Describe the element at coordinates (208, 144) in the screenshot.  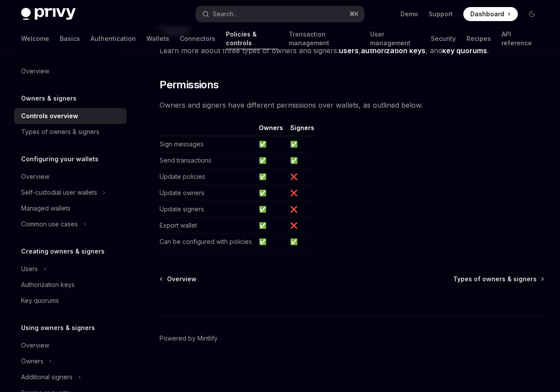
I see `td: Sign messages` at that location.